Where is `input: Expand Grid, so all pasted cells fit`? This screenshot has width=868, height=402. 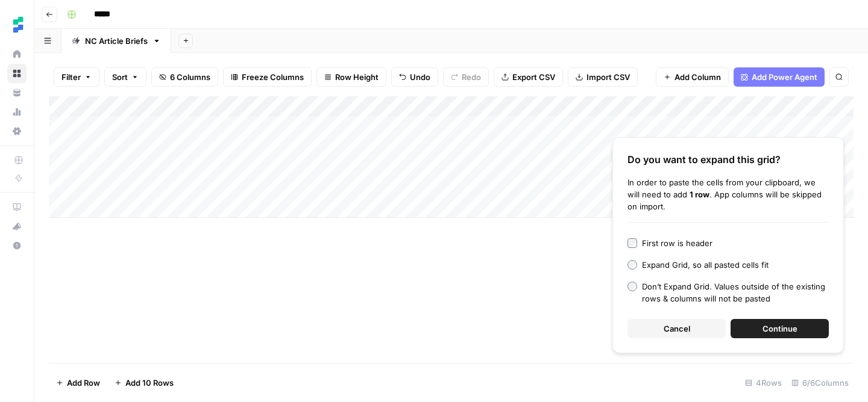
input: Expand Grid, so all pasted cells fit is located at coordinates (632, 265).